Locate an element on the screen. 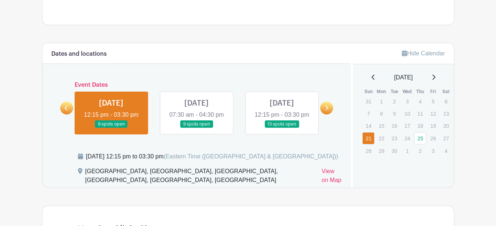  p: 5 is located at coordinates (433, 101).